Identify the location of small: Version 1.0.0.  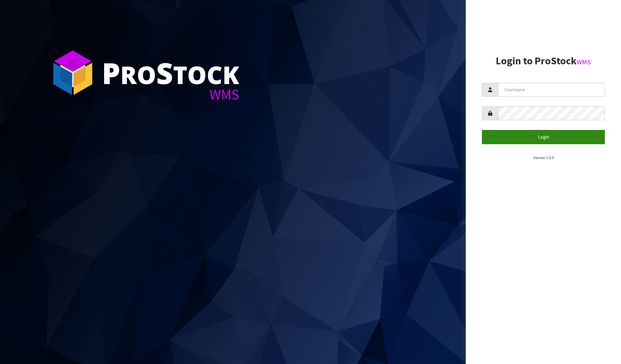
(544, 157).